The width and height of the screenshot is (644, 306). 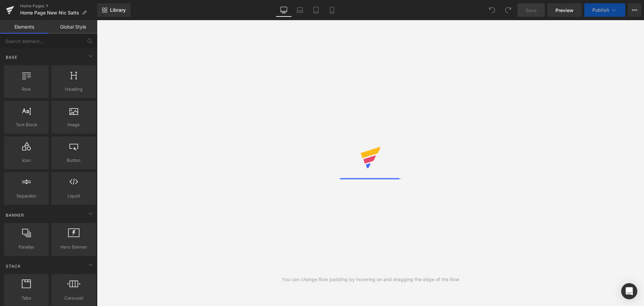 I want to click on a: Mobile, so click(x=332, y=10).